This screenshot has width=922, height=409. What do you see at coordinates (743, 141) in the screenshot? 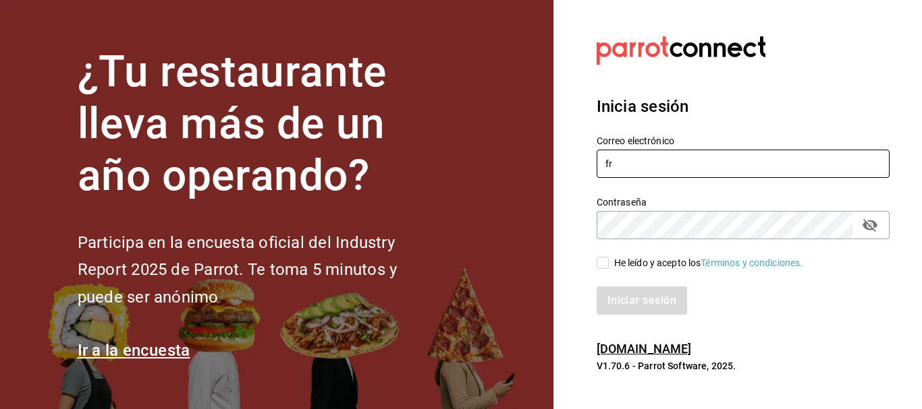
I see `label: Correo electrónico` at bounding box center [743, 141].